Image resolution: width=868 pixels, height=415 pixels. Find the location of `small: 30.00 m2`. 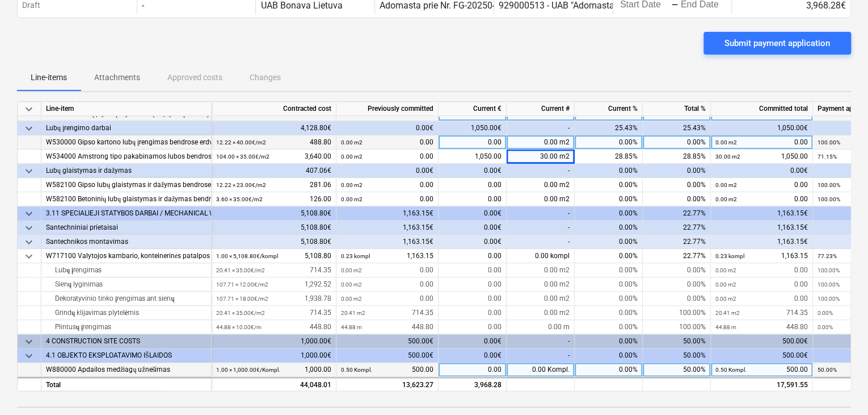

small: 30.00 m2 is located at coordinates (728, 156).